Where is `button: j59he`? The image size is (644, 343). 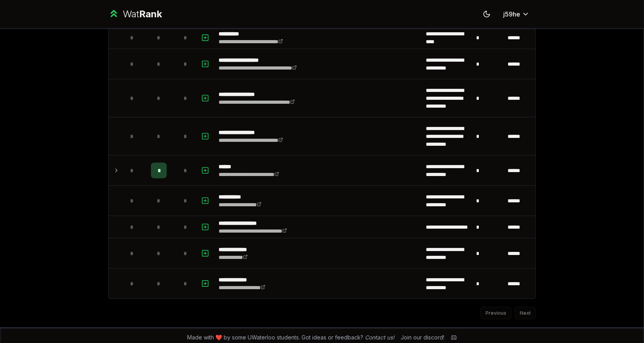
button: j59he is located at coordinates (516, 14).